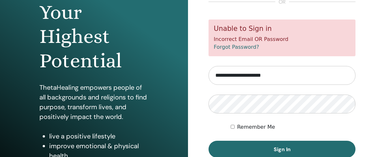 This screenshot has width=376, height=157. What do you see at coordinates (94, 102) in the screenshot?
I see `p: ThetaHealing empowers people of all backgrounds and religions to find purpose, transform lives, a...` at bounding box center [94, 102].